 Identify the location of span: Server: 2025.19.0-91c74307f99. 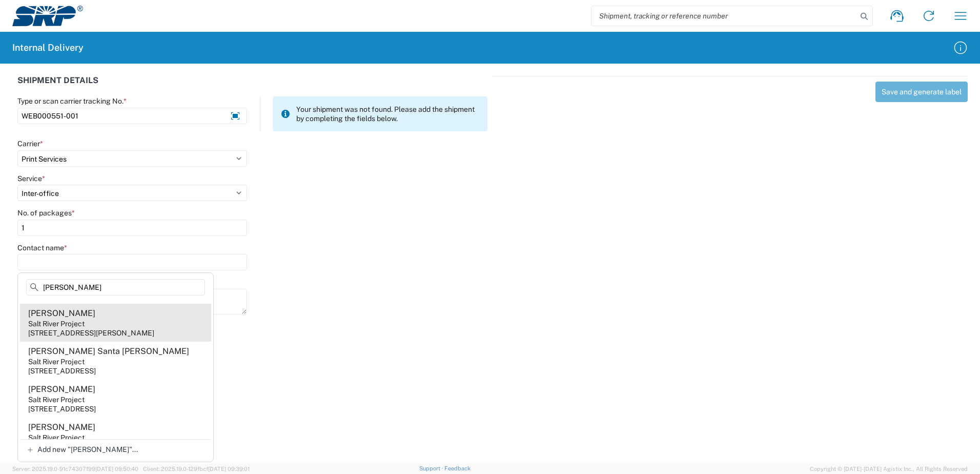
(76, 469).